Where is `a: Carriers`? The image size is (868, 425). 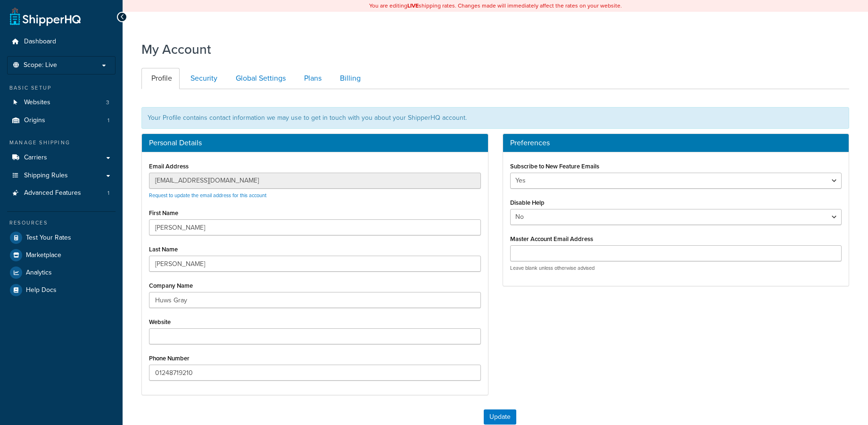
a: Carriers is located at coordinates (61, 157).